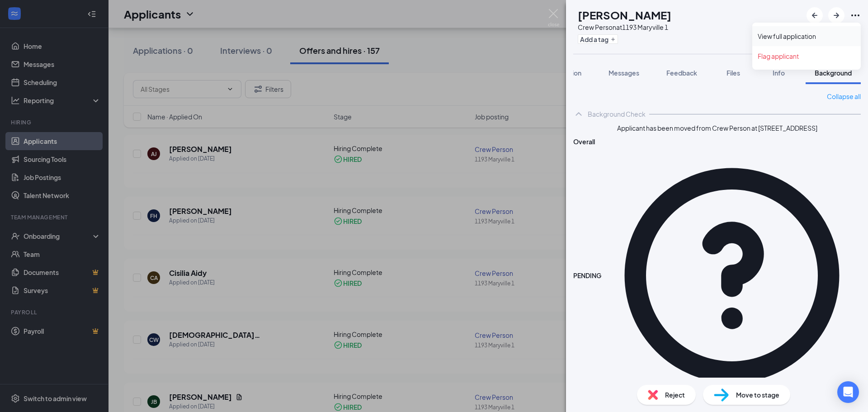 This screenshot has width=868, height=412. Describe the element at coordinates (844, 96) in the screenshot. I see `a: Collapse all` at that location.